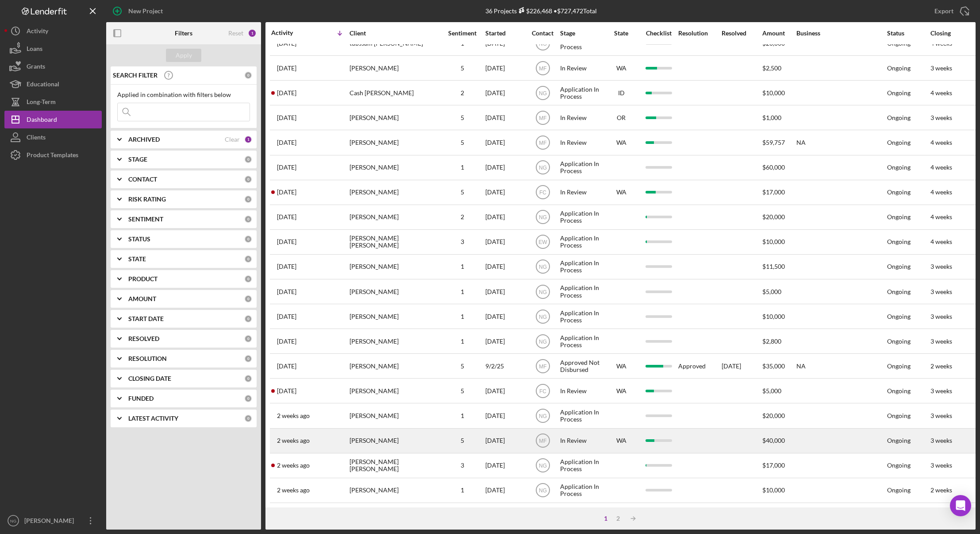  What do you see at coordinates (36, 138) in the screenshot?
I see `div: Clients` at bounding box center [36, 138].